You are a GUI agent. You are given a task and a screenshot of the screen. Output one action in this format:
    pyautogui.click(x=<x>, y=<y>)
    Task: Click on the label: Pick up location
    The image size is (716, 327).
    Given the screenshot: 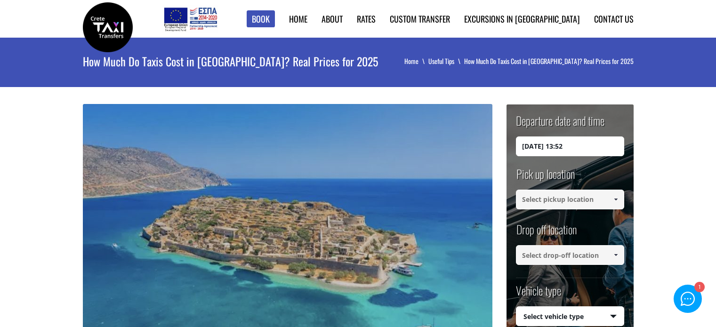 What is the action you would take?
    pyautogui.click(x=545, y=178)
    